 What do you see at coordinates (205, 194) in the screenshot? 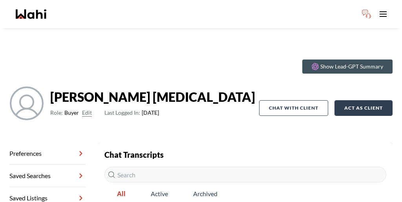
I see `span: Archived` at bounding box center [205, 194].